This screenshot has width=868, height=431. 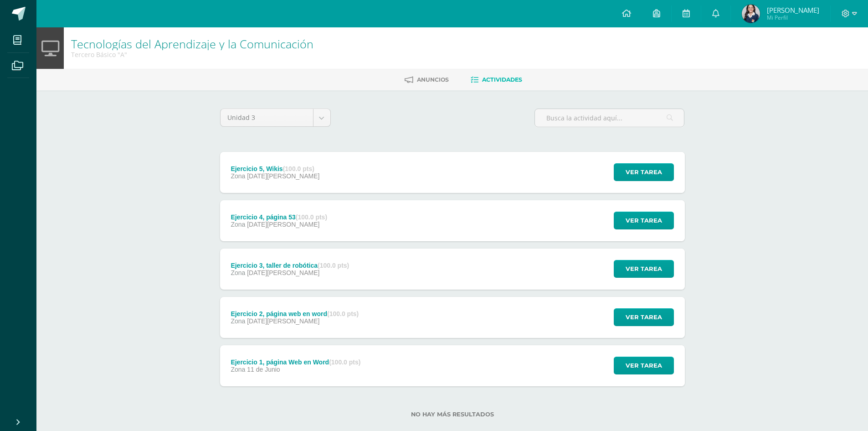 What do you see at coordinates (294, 314) in the screenshot?
I see `div: Ejercicio 2, página web en word` at bounding box center [294, 314].